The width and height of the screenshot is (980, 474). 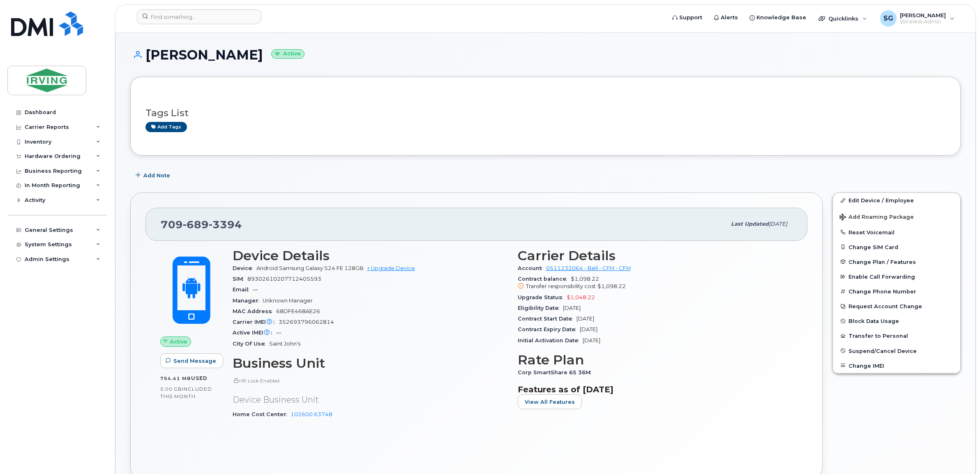 I want to click on span: $1,048.22, so click(x=580, y=297).